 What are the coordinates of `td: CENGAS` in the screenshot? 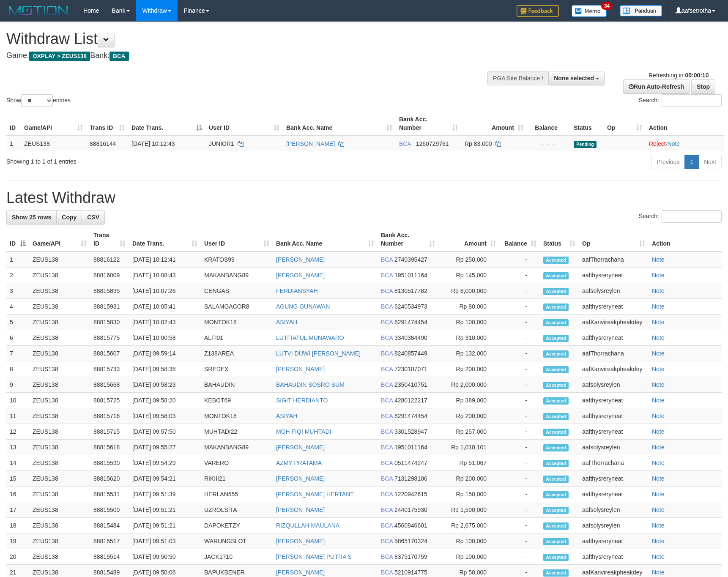 It's located at (237, 291).